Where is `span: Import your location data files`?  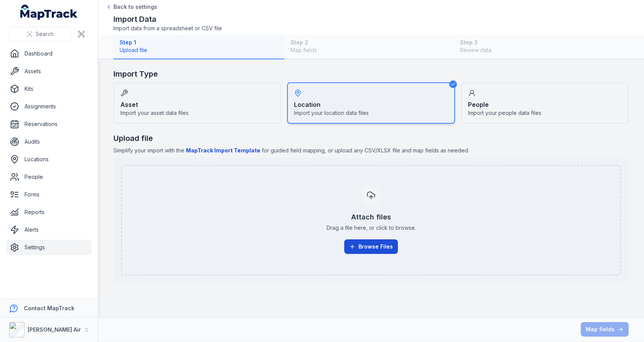
span: Import your location data files is located at coordinates (331, 113).